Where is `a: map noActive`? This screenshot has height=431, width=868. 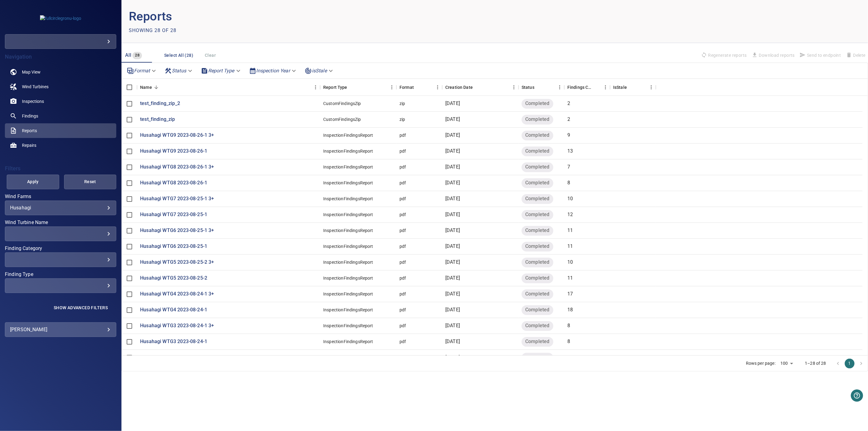
a: map noActive is located at coordinates (60, 72).